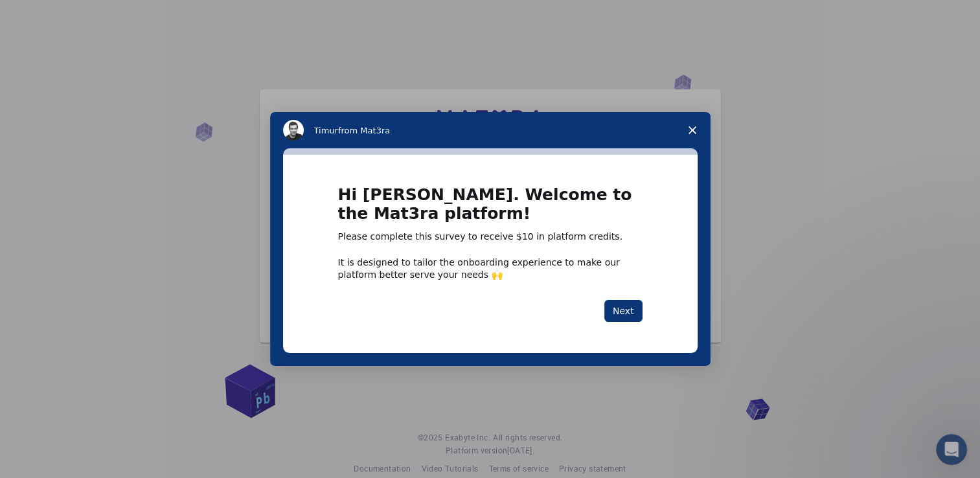 The image size is (980, 478). What do you see at coordinates (293, 130) in the screenshot?
I see `img: Profile image for Timur` at bounding box center [293, 130].